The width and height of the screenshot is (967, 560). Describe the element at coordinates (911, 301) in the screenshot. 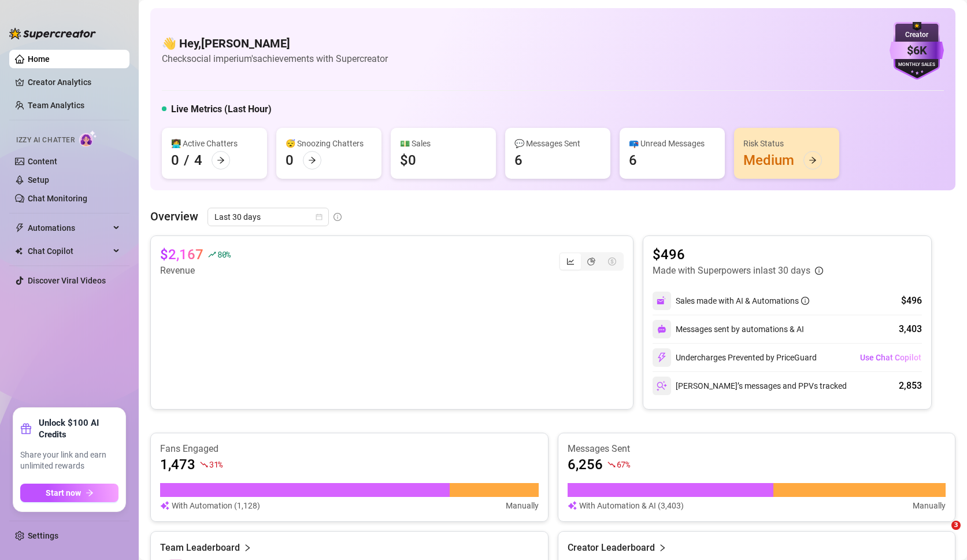

I see `div: $496` at that location.